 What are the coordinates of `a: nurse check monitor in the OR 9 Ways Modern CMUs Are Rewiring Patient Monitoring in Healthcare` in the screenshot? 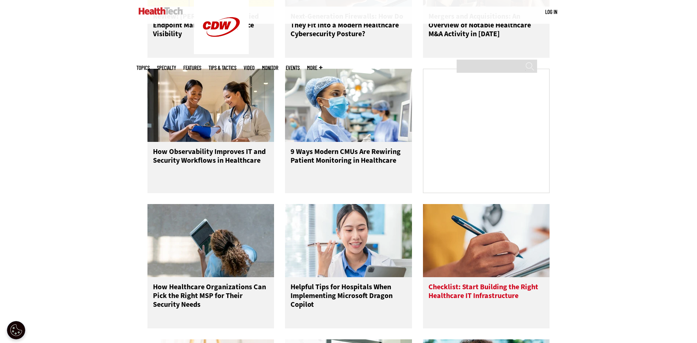 It's located at (348, 131).